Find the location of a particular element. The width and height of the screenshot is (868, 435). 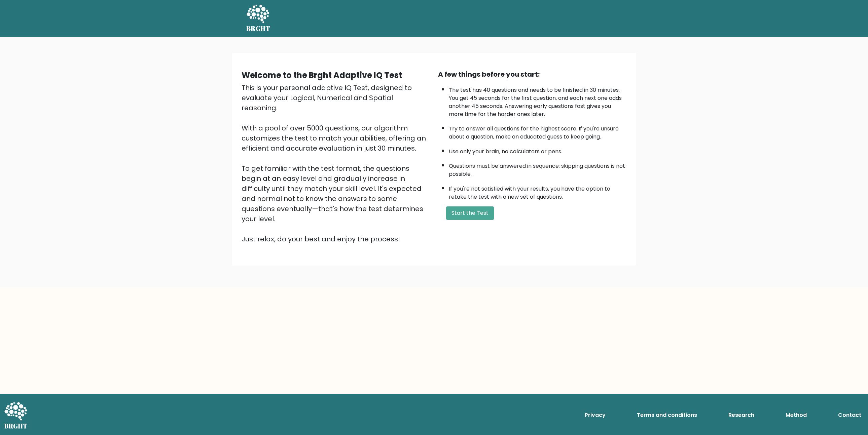

div: This is your personal adaptive IQ Test, designed to evaluate your Logical, Numerical and Spatial ... is located at coordinates (335, 163).